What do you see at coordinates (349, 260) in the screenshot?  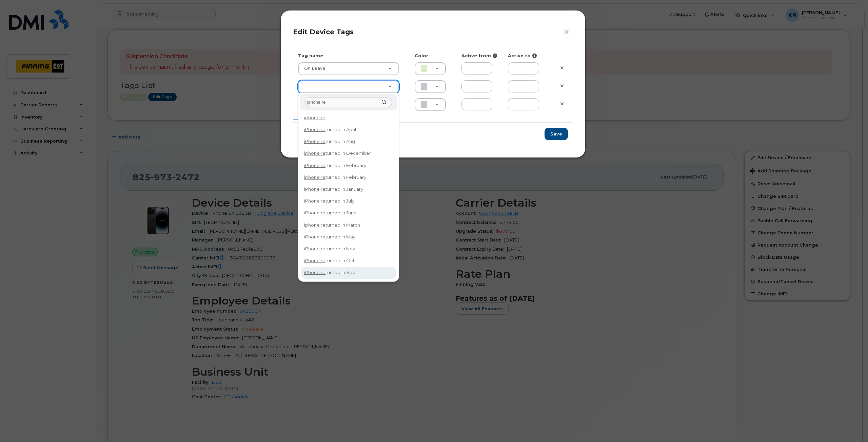 I see `div: turned in Oct` at bounding box center [349, 260].